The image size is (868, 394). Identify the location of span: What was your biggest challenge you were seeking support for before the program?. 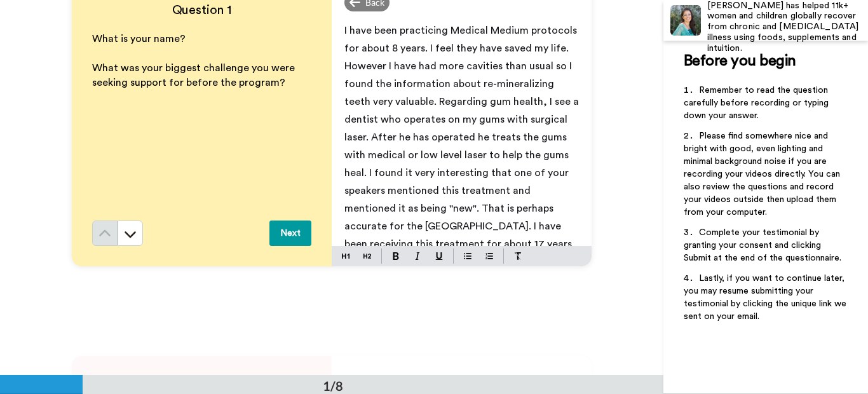
(194, 75).